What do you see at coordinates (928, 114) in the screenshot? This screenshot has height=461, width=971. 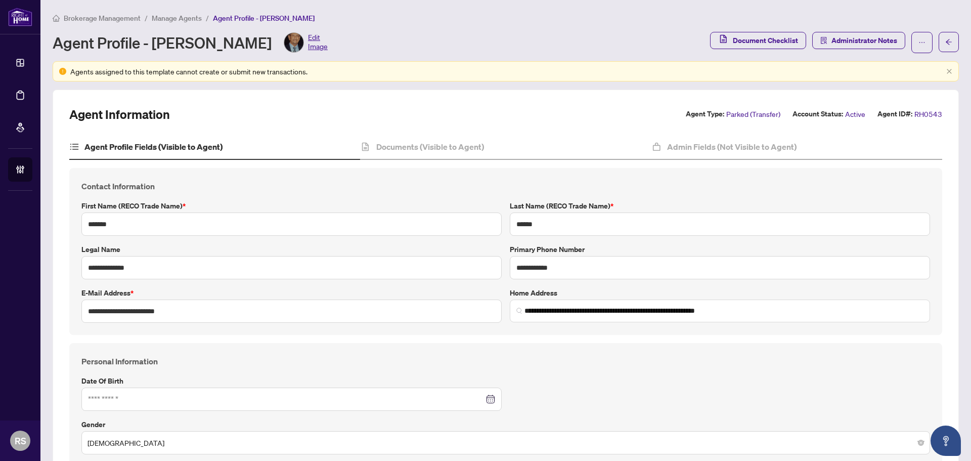 I see `span: RH0543` at bounding box center [928, 114].